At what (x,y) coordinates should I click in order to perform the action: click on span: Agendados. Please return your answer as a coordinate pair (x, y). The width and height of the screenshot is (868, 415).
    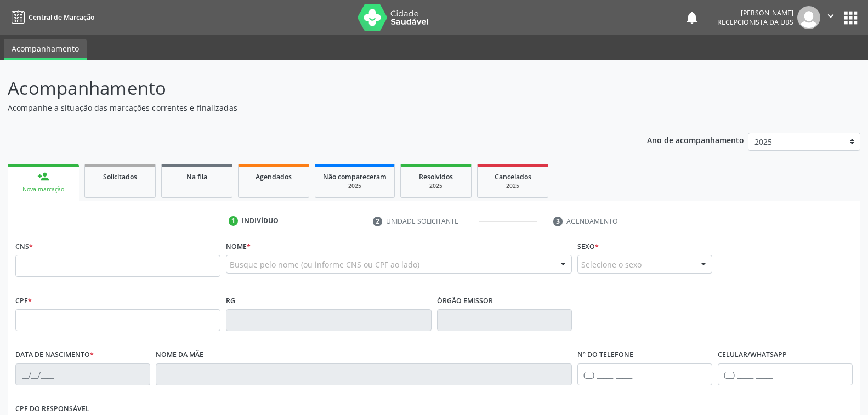
    Looking at the image, I should click on (274, 177).